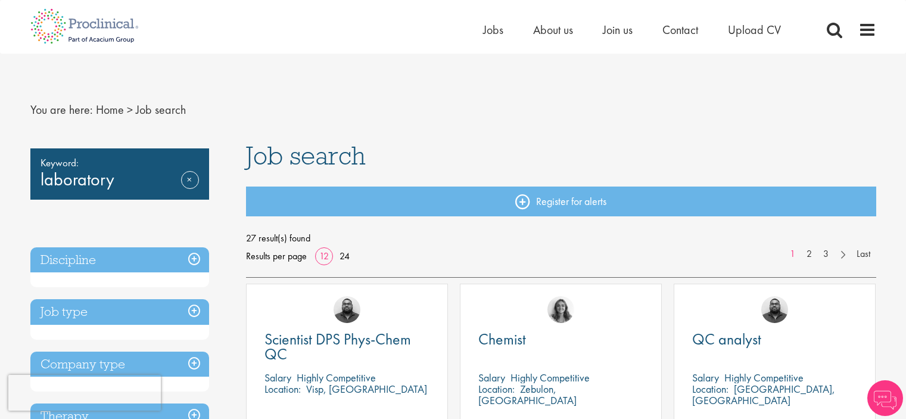 The image size is (906, 419). I want to click on h3: Company type, so click(120, 364).